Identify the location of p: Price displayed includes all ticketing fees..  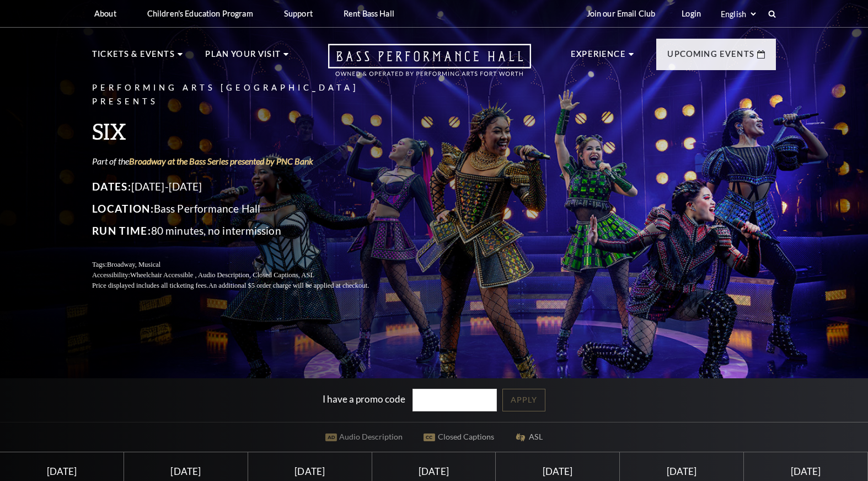
(244, 285).